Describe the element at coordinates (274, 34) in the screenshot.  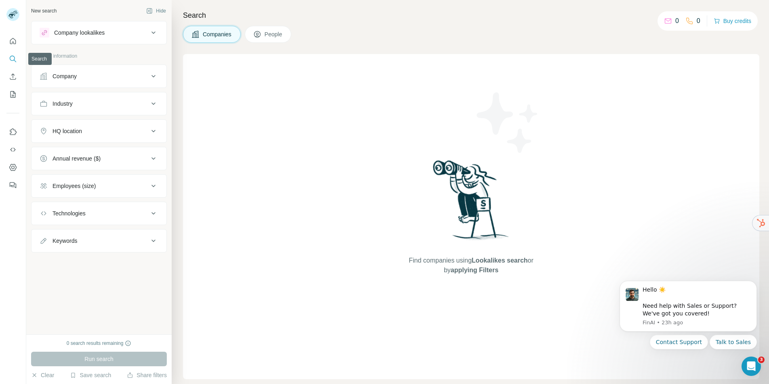
I see `span: People` at that location.